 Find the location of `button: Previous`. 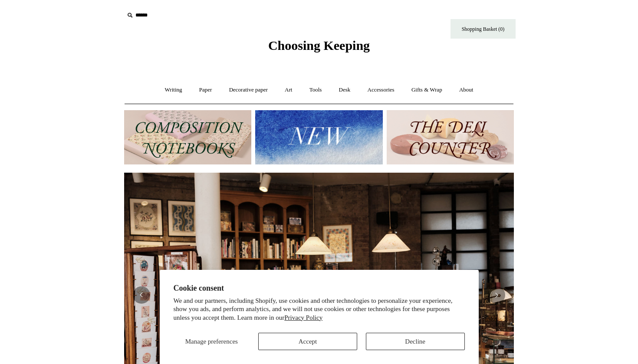

button: Previous is located at coordinates (142, 295).